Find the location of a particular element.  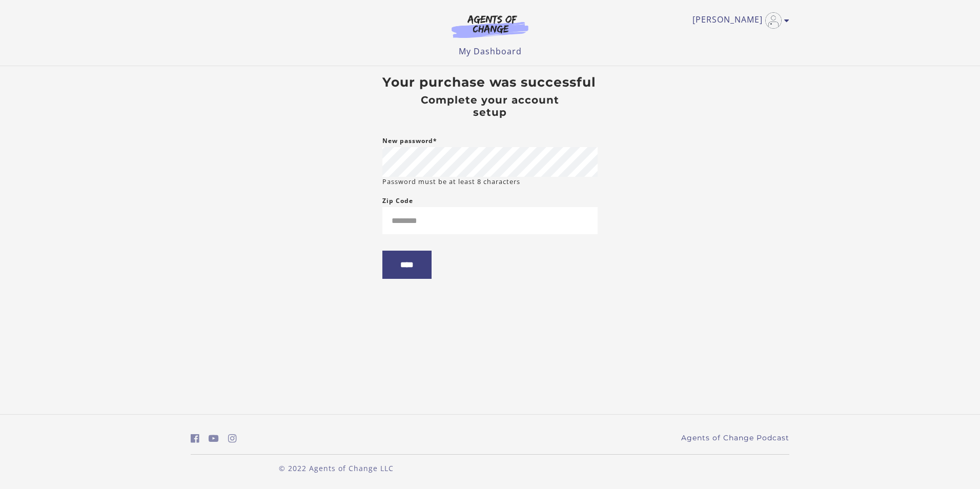

i: https://www.youtube.com/c/AgentsofChangeTestPrepbyMeaganMitchell (Open in a new window) is located at coordinates (214, 438).